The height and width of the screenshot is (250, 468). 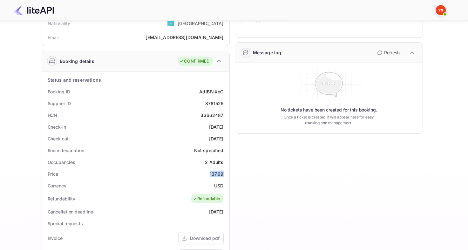 What do you see at coordinates (207, 199) in the screenshot?
I see `div: Refundable` at bounding box center [207, 199].